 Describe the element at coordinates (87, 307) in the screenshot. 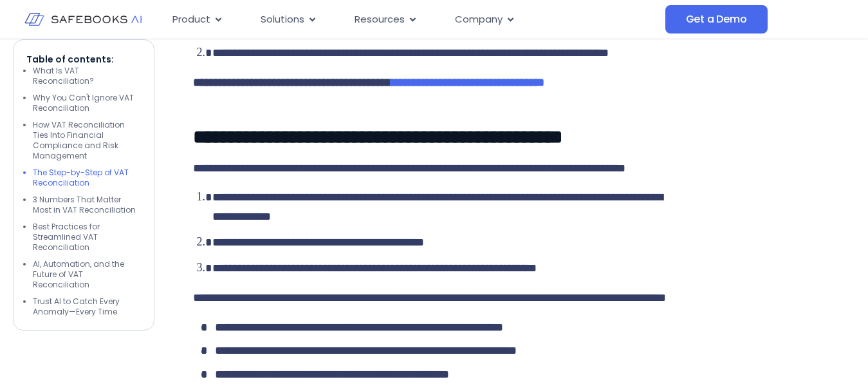

I see `li: Trust AI to Catch Every Anomaly—Every Time` at that location.